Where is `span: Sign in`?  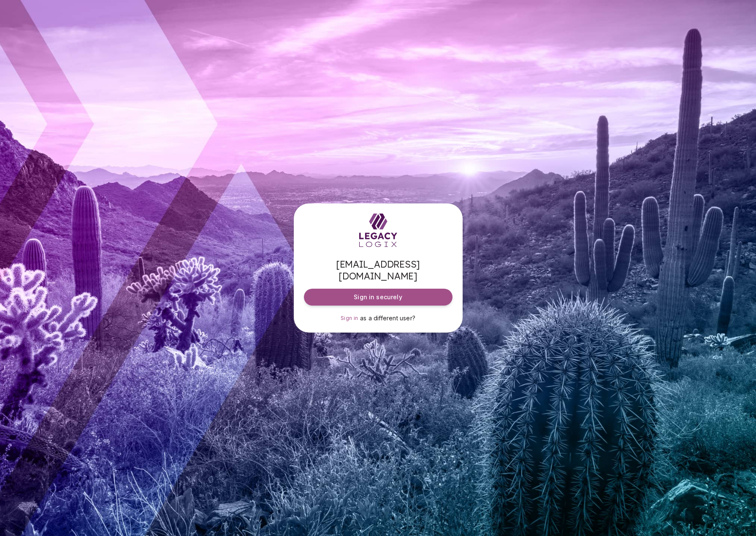 span: Sign in is located at coordinates (349, 318).